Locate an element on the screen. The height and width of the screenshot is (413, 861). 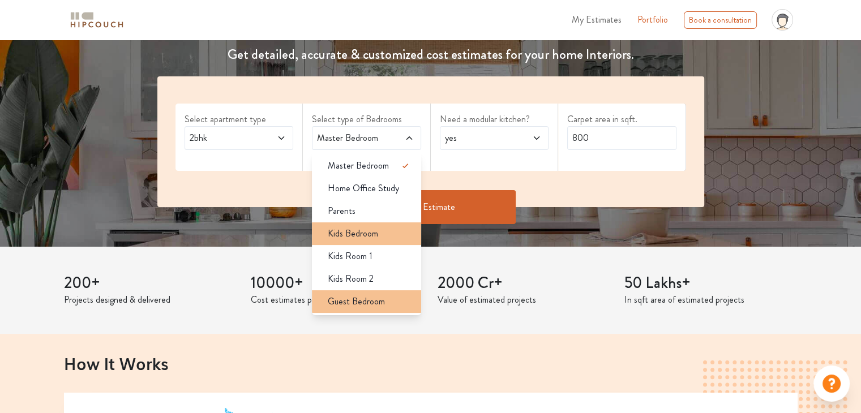
span: Kids Room 1 is located at coordinates (350, 257).